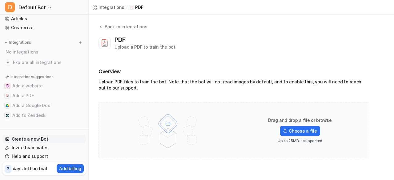  Describe the element at coordinates (300, 120) in the screenshot. I see `p: Drag and drop a file or browse` at that location.